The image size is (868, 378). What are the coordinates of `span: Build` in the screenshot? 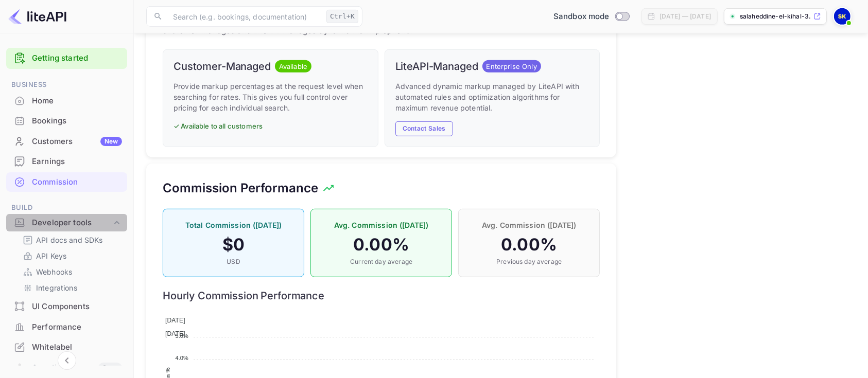 It's located at (67, 208).